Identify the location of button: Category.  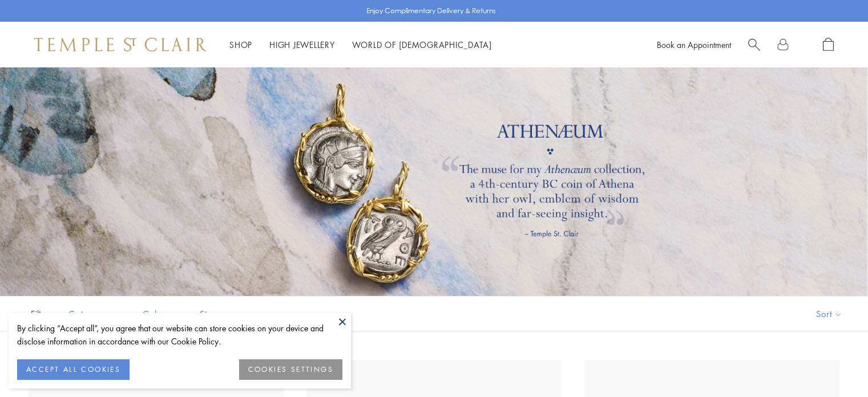
(94, 314).